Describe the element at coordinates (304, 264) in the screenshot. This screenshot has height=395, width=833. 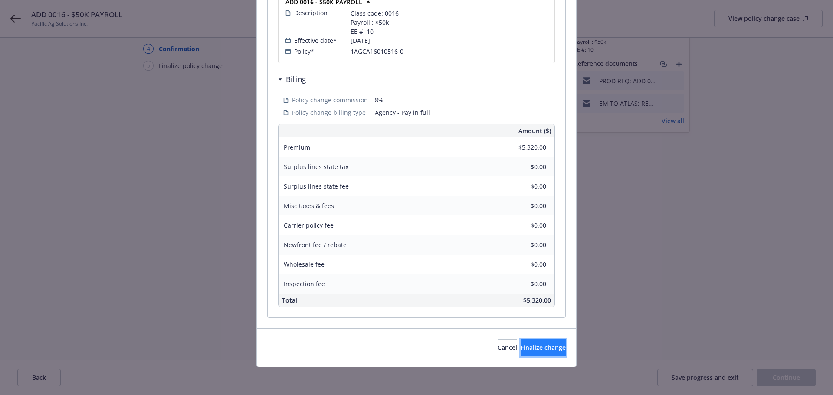
I see `span: Wholesale fee` at that location.